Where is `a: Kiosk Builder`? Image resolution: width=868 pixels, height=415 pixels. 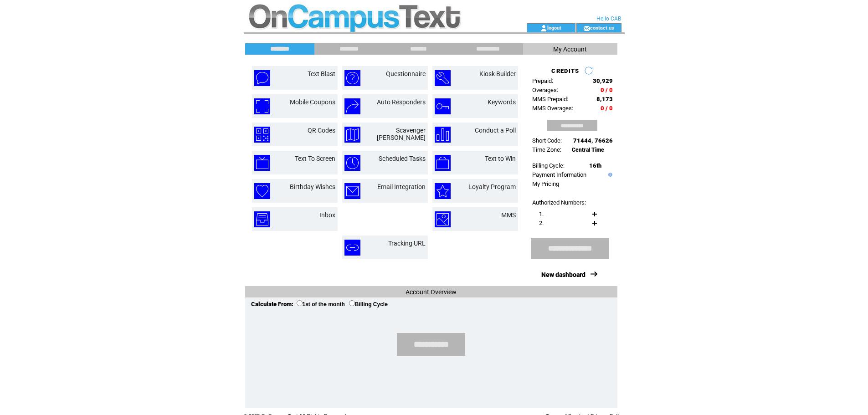
a: Kiosk Builder is located at coordinates (498, 74).